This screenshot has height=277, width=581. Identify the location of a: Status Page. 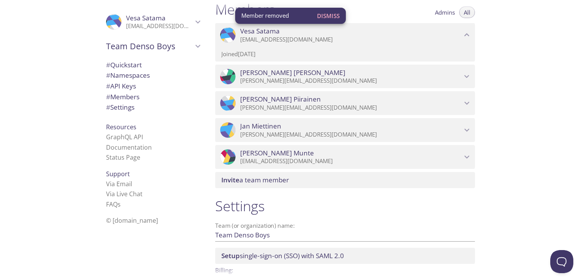
(123, 157).